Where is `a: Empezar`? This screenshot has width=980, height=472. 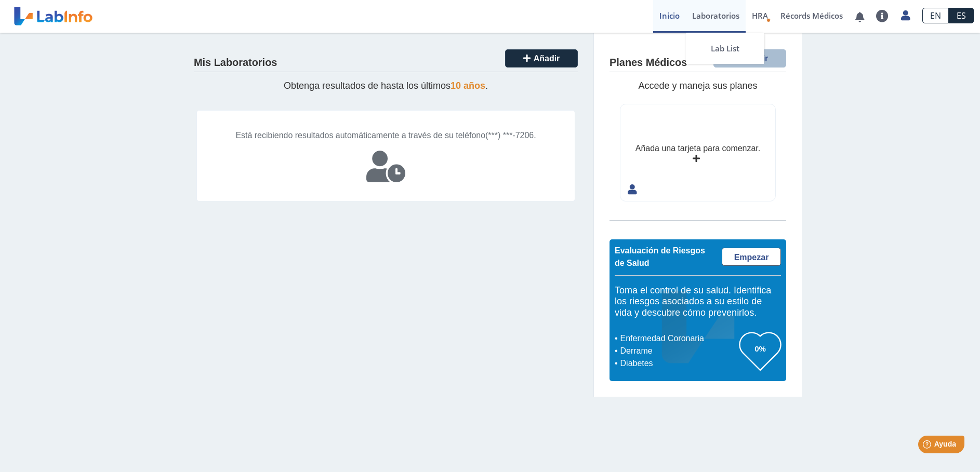 a: Empezar is located at coordinates (752, 257).